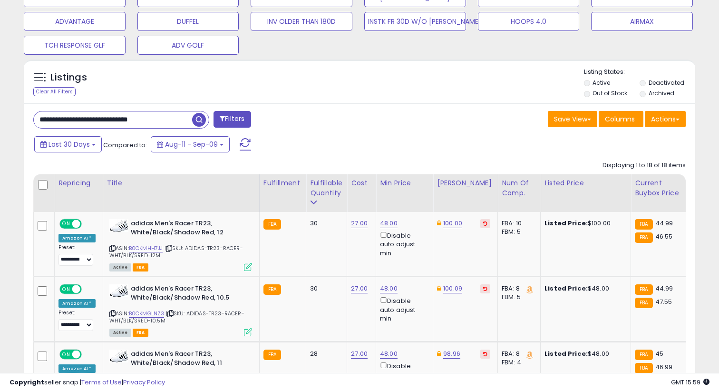 This screenshot has width=719, height=392. Describe the element at coordinates (452, 354) in the screenshot. I see `a: 98.96` at that location.